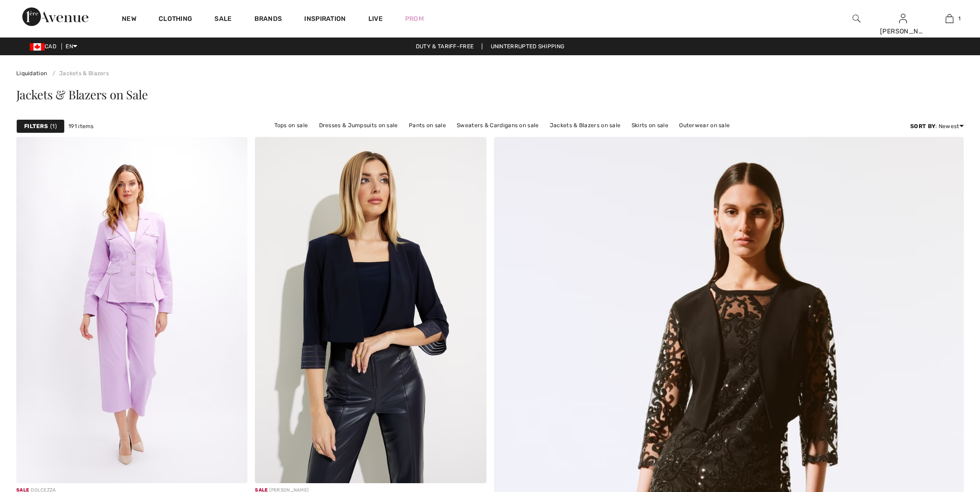  What do you see at coordinates (949, 18) in the screenshot?
I see `a: 1` at bounding box center [949, 18].